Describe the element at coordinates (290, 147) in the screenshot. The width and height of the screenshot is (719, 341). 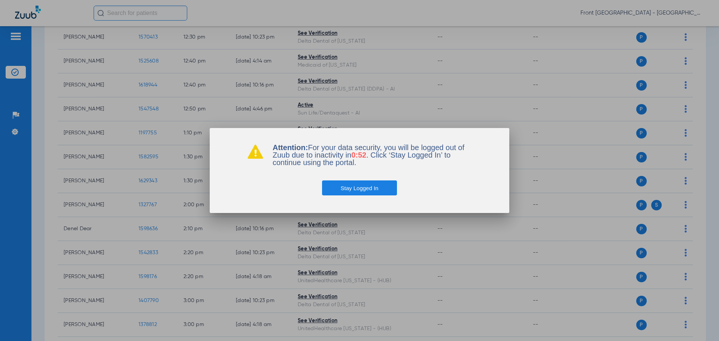
I see `b: Attention:` at that location.